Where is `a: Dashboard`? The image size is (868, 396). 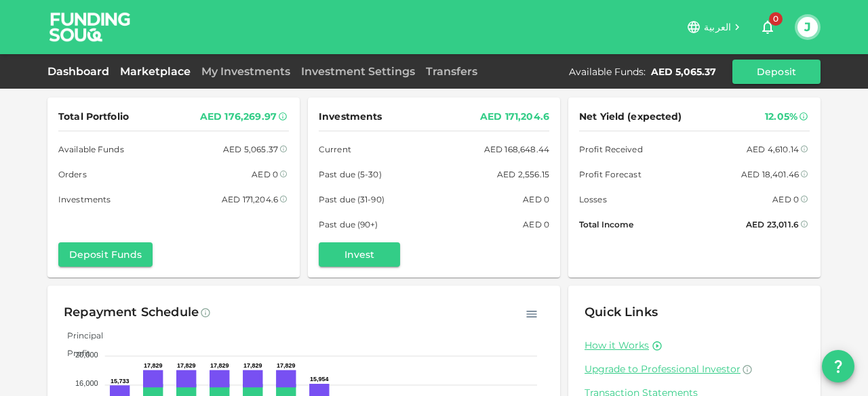 a: Dashboard is located at coordinates (80, 71).